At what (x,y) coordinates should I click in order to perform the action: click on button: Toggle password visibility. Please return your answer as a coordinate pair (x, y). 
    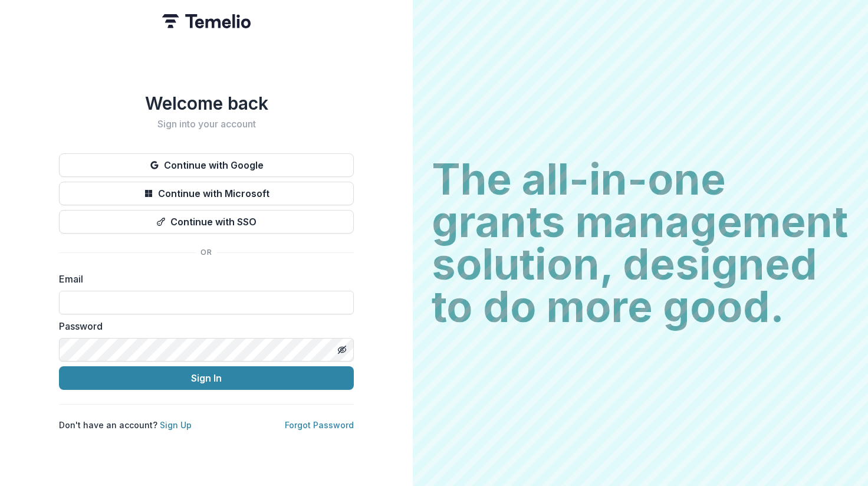
    Looking at the image, I should click on (342, 350).